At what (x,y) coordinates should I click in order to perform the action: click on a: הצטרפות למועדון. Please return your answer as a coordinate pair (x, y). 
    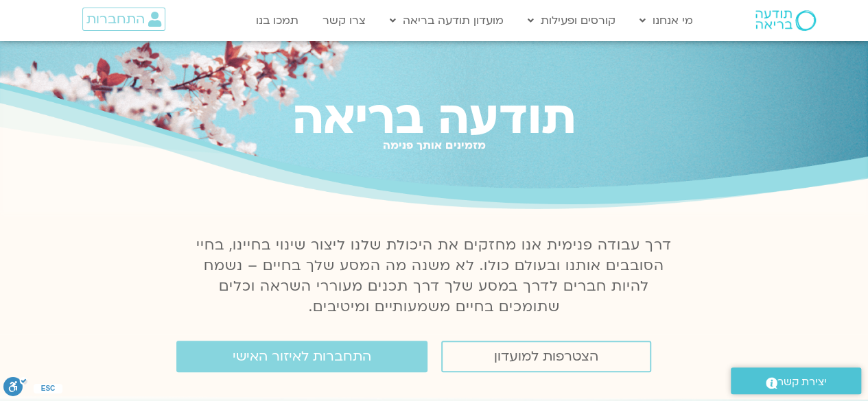
    Looking at the image, I should click on (546, 357).